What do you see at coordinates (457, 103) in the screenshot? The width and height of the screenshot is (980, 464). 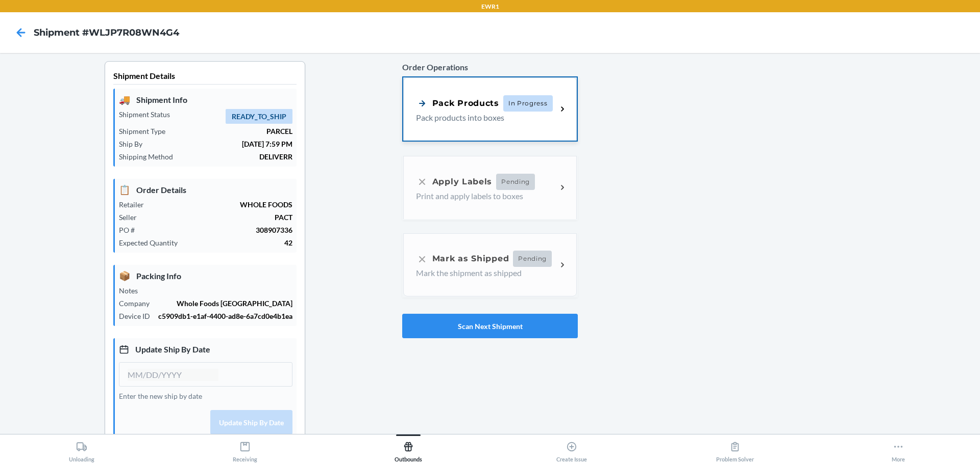 I see `div: Pack Products` at bounding box center [457, 103].